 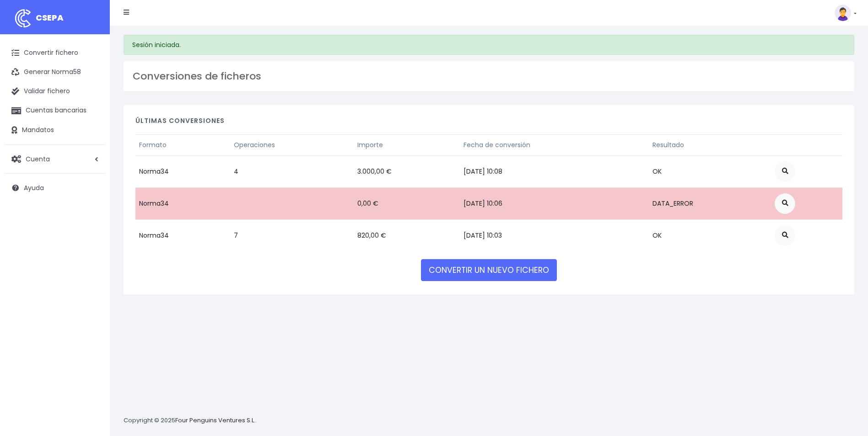 I want to click on a: Mandatos, so click(x=55, y=130).